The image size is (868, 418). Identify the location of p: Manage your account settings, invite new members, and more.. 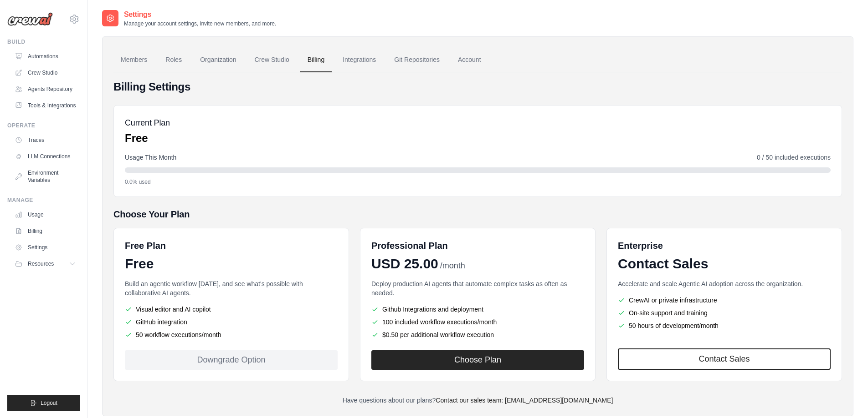
(200, 24).